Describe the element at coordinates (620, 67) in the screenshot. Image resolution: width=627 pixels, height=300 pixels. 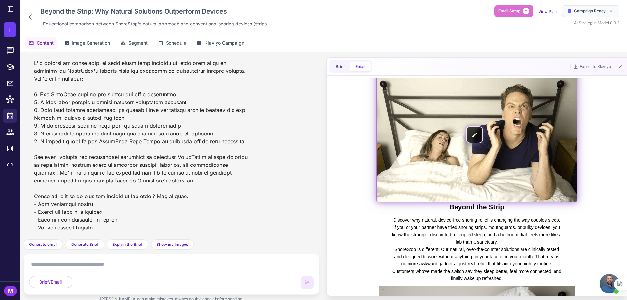
I see `button: Edit Email` at that location.